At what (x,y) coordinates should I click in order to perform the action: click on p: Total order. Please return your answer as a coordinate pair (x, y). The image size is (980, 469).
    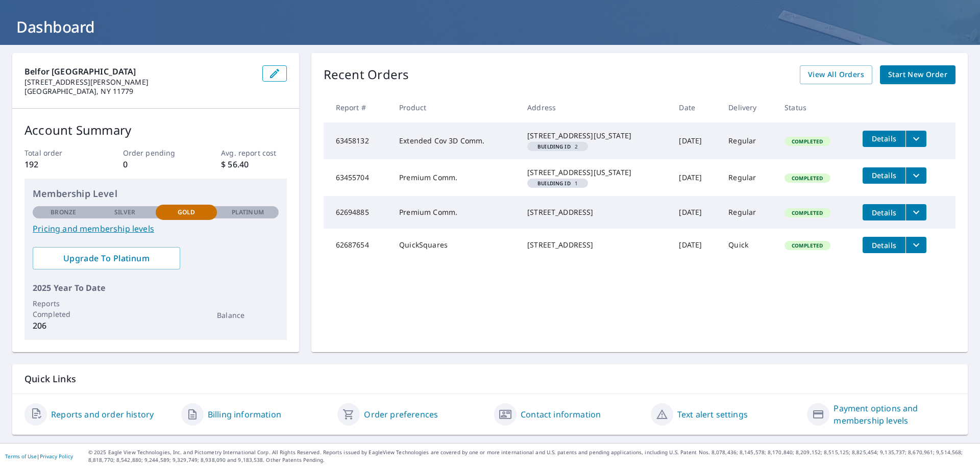
    Looking at the image, I should click on (57, 153).